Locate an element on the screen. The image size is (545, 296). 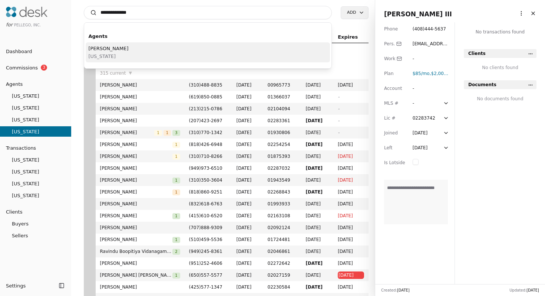
span: ( 619 ) 850 - 0885 is located at coordinates (206, 97).